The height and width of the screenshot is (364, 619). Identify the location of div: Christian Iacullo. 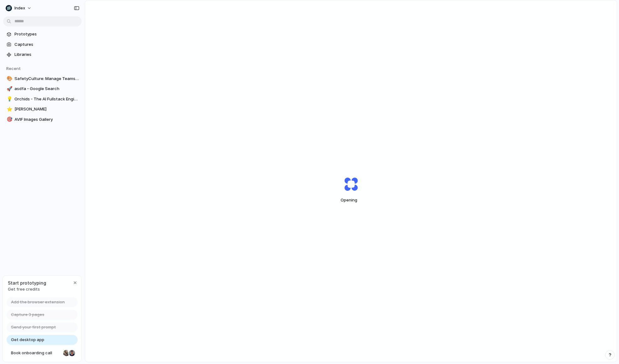
(72, 353).